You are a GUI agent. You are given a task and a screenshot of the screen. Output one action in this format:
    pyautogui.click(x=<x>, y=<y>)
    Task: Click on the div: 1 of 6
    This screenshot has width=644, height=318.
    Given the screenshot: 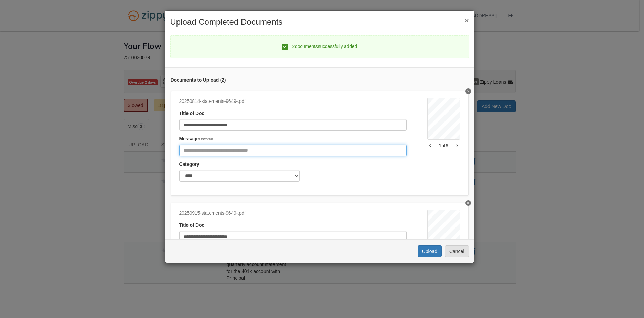 What is the action you would take?
    pyautogui.click(x=444, y=145)
    